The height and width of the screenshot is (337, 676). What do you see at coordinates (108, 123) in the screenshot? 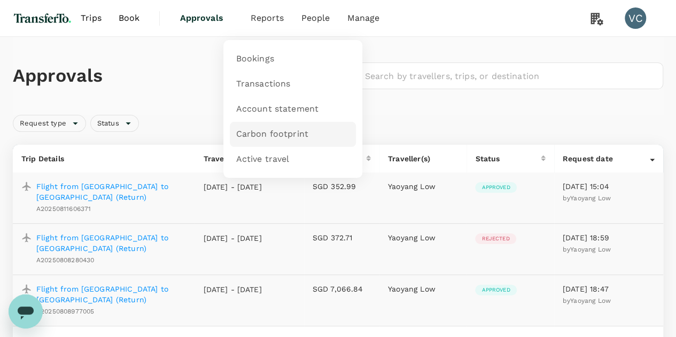
I see `span: Status` at bounding box center [108, 123].